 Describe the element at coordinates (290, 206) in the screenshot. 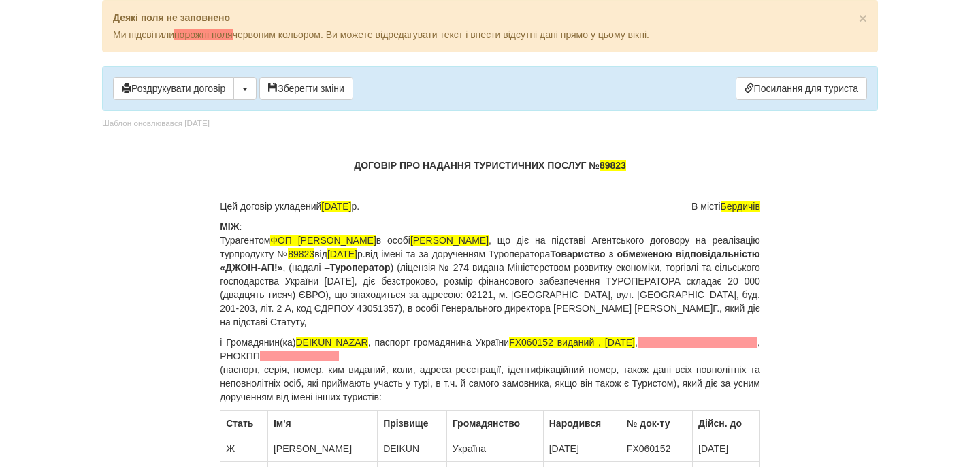

I see `span: Цей договір укладений р.` at that location.